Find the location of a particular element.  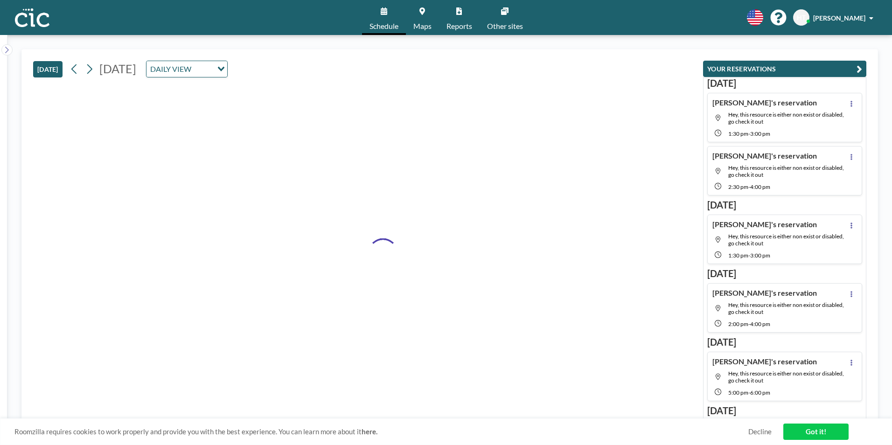

span: Maps is located at coordinates (422, 26).